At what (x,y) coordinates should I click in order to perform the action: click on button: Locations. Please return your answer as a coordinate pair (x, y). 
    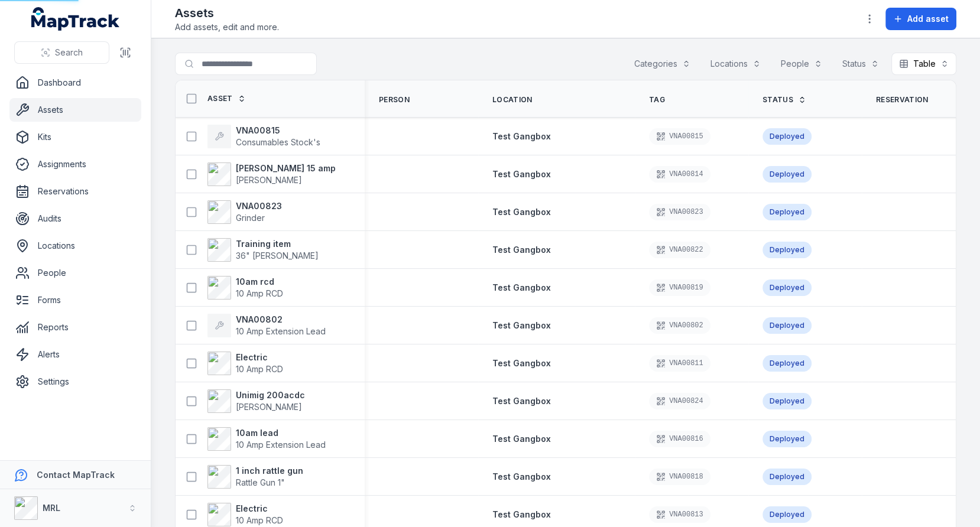
    Looking at the image, I should click on (735, 64).